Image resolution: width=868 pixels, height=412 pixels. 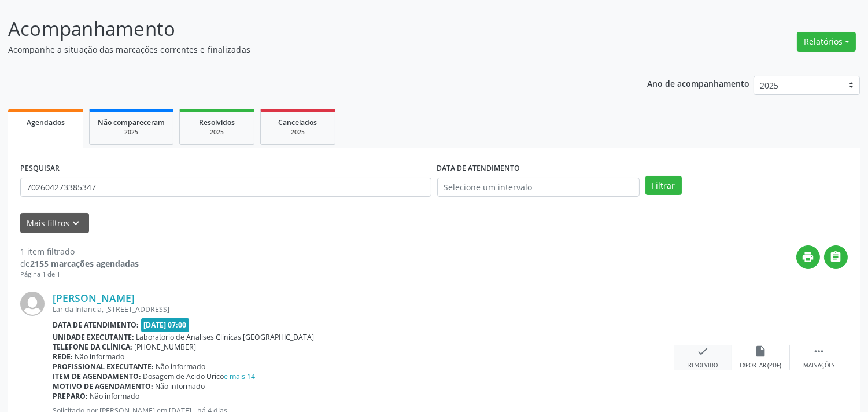 I want to click on span: Agendados, so click(x=46, y=122).